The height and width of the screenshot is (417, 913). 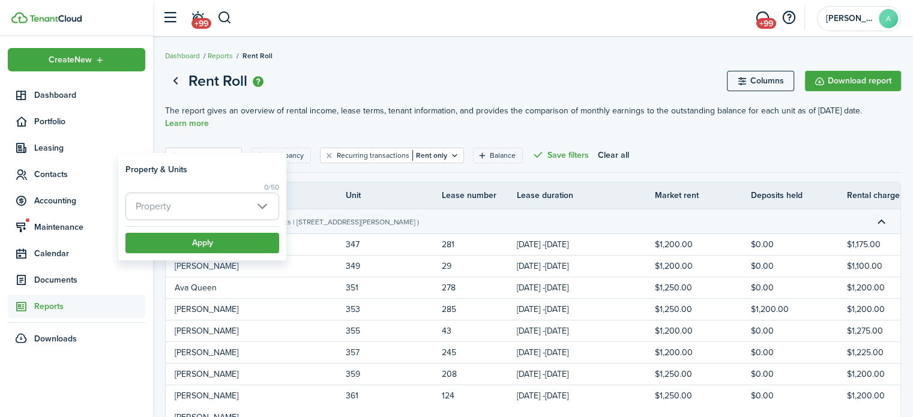 I want to click on span: Contacts, so click(x=89, y=174).